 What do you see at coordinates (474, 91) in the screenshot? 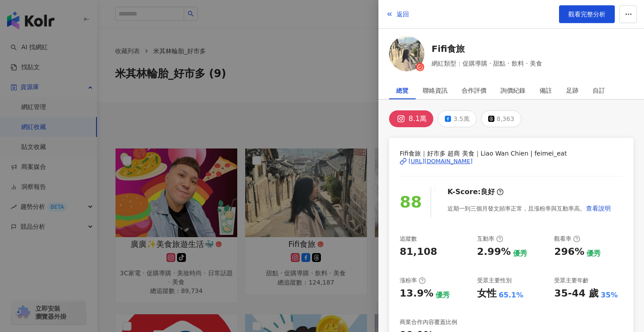
I see `div: 合作評價` at bounding box center [474, 91].